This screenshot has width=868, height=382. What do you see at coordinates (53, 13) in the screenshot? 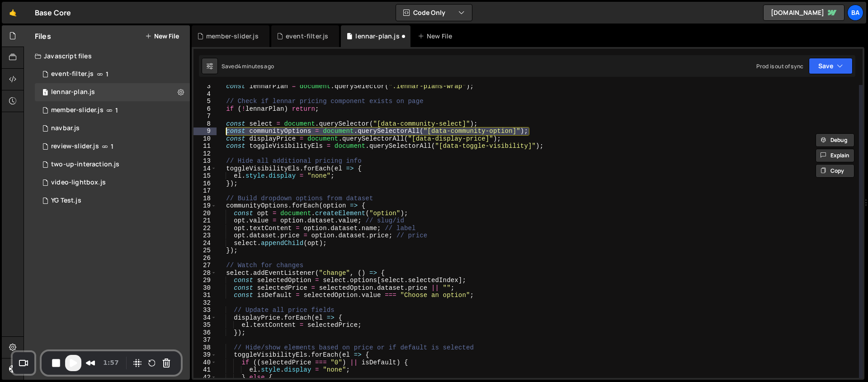
I see `div: Base Core` at bounding box center [53, 13].